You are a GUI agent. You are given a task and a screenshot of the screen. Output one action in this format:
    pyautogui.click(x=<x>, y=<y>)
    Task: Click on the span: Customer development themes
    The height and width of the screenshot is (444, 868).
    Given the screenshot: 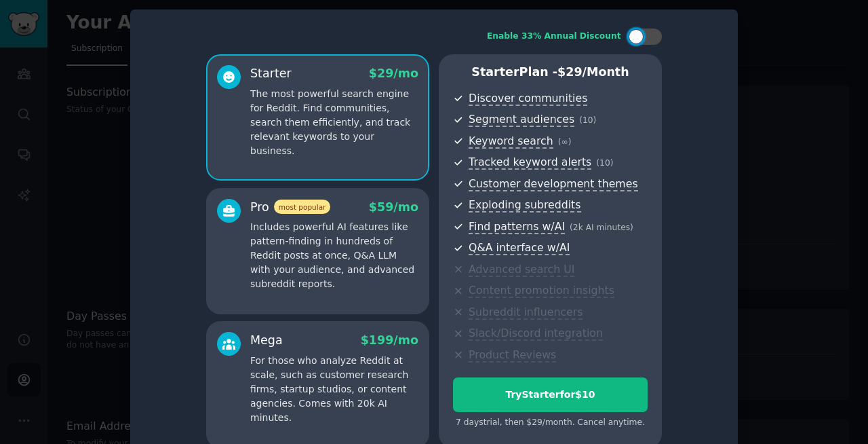 What is the action you would take?
    pyautogui.click(x=553, y=184)
    